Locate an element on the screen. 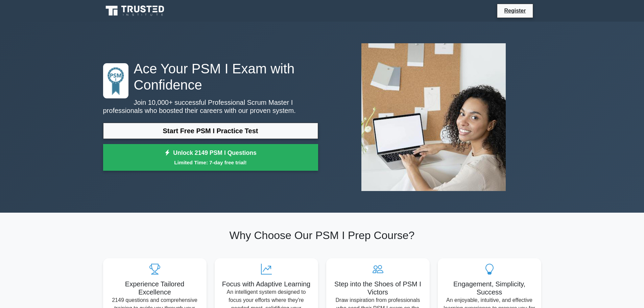  small: Limited Time: 7-day free trial! is located at coordinates (211, 162).